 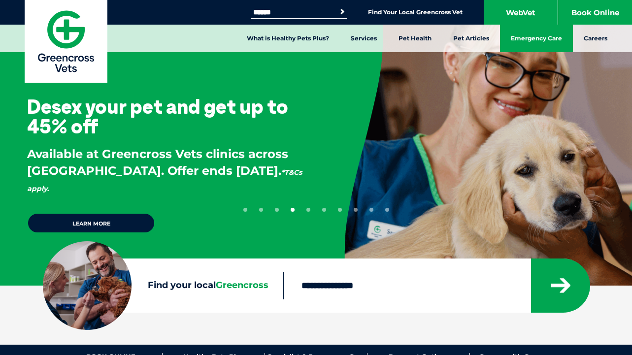 I want to click on a: Pet Health, so click(x=415, y=38).